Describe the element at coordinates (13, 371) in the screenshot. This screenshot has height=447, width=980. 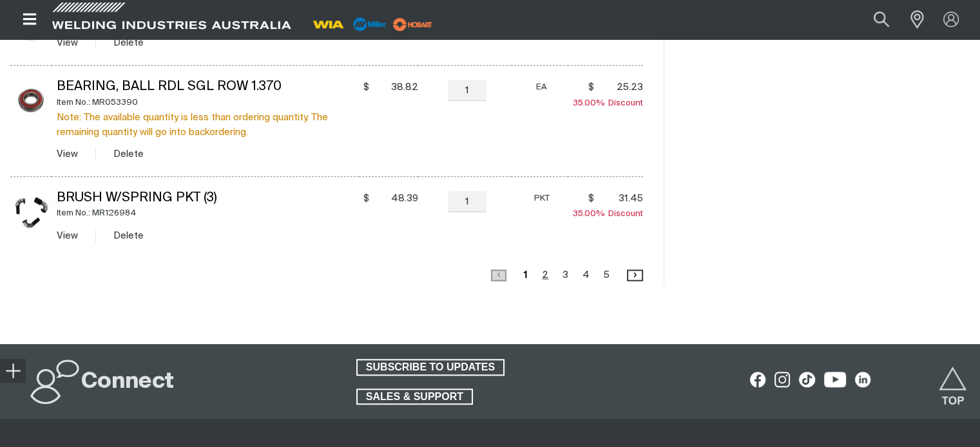
I see `img: hide socials` at that location.